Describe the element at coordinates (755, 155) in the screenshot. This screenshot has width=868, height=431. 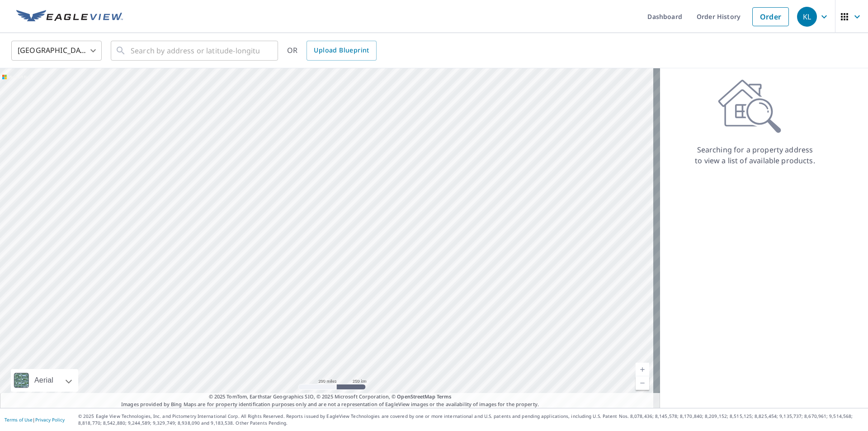
I see `p: Searching for a property address to view a list of available products.` at that location.